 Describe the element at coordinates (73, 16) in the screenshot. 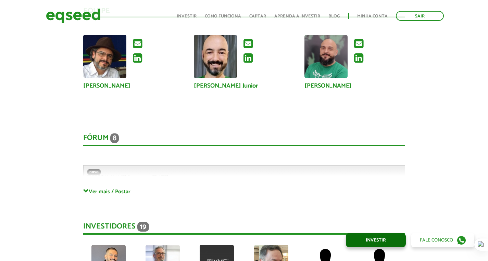

I see `img: EqSeed` at that location.